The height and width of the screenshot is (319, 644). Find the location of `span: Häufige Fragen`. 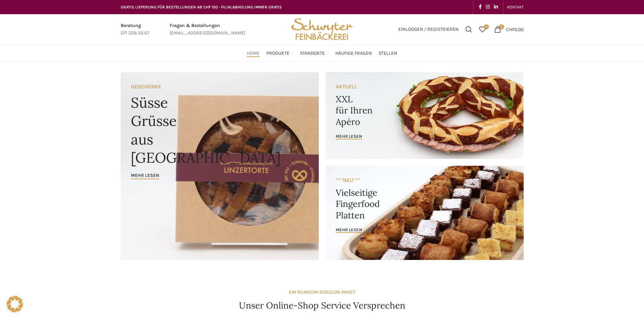

span: Häufige Fragen is located at coordinates (354, 53).